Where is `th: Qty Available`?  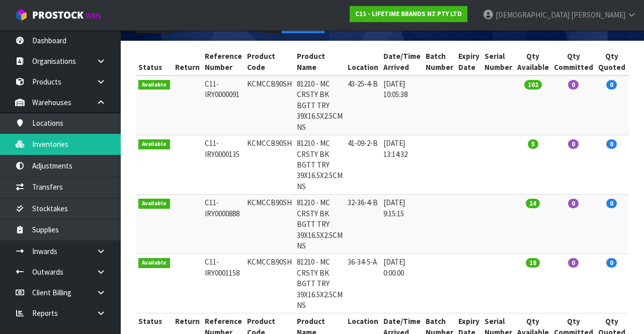
th: Qty Available is located at coordinates (533, 62).